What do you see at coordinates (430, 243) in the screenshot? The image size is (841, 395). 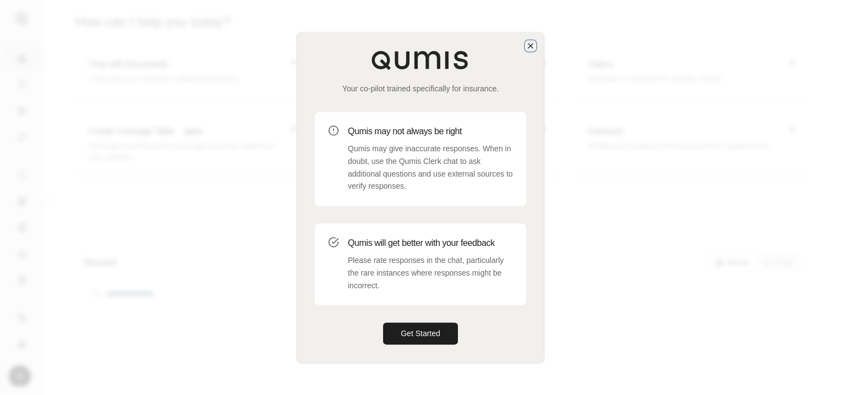 I see `h3: Qumis will get better with your feedback` at bounding box center [430, 243].